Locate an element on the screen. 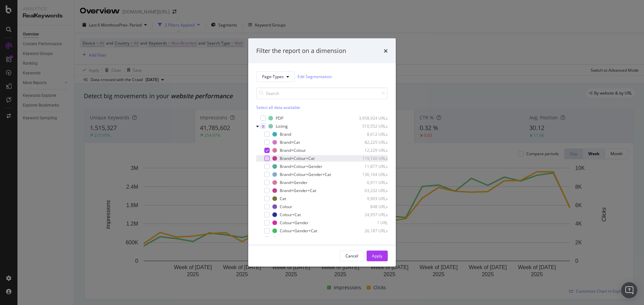  div: Colour+Gender is located at coordinates (294, 222).